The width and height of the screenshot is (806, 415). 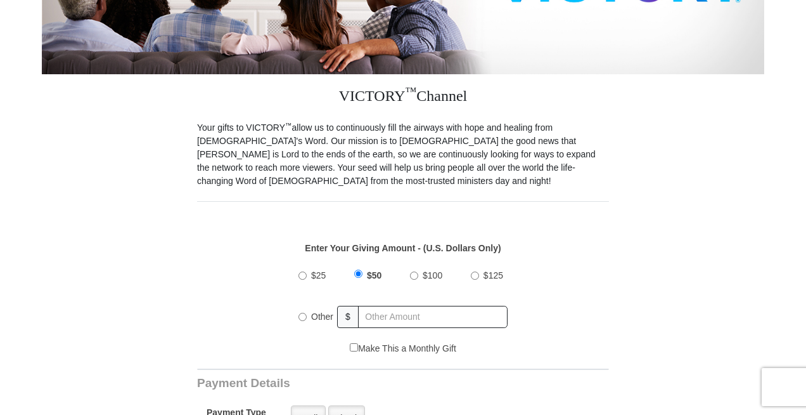 I want to click on h3: VICTORY Channel, so click(x=403, y=98).